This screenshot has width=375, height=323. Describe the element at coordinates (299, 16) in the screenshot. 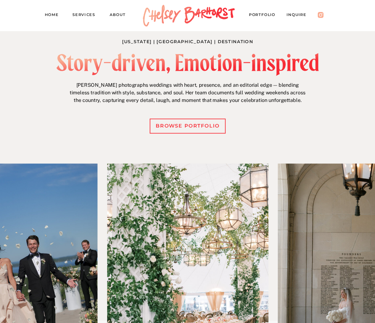

I see `nav: Inquire` at that location.